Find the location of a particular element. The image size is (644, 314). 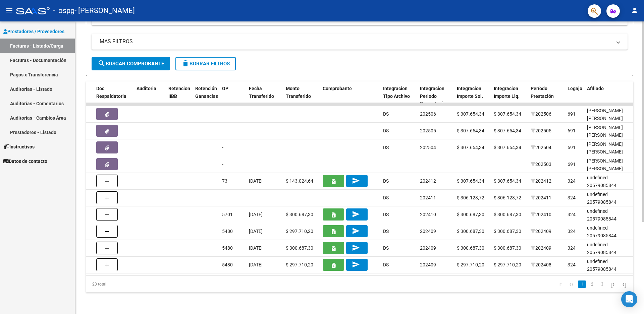

datatable-header-cell: Retención Ganancias is located at coordinates (206, 96).